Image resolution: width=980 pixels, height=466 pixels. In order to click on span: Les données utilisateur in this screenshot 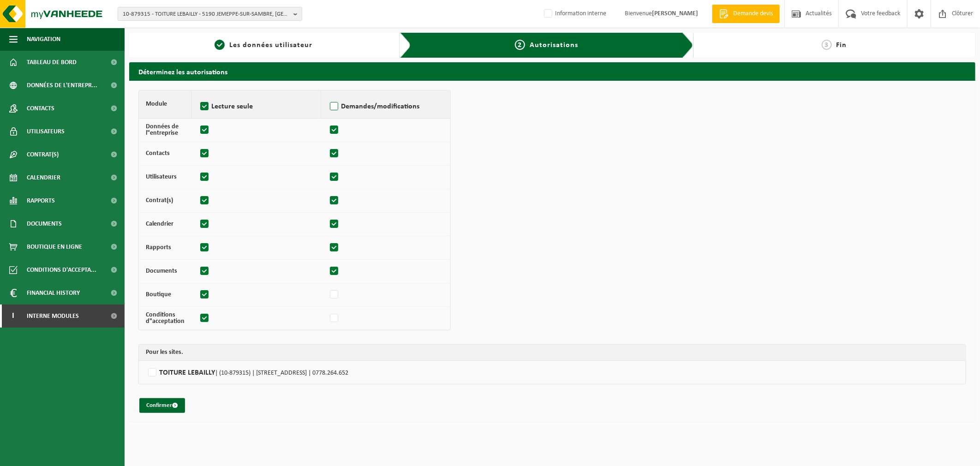, I will do `click(271, 45)`.